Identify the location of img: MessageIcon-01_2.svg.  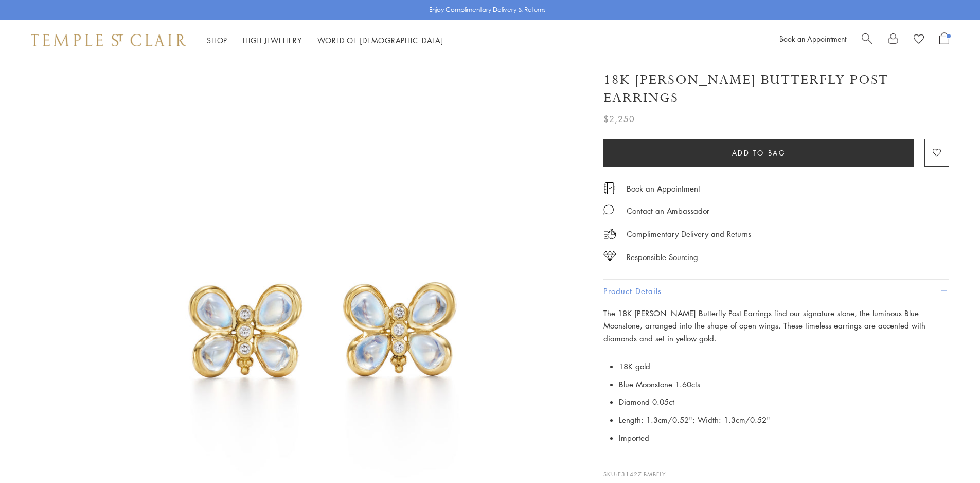
(609, 210).